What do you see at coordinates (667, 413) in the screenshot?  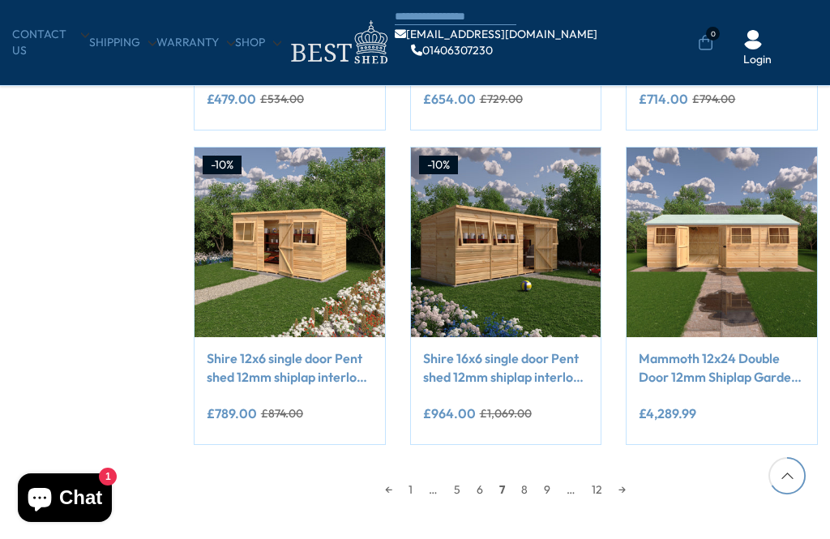 I see `ins: £4,289.99` at bounding box center [667, 413].